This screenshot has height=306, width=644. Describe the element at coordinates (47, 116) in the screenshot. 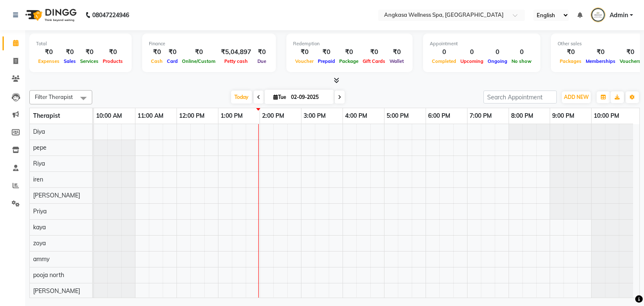

I see `span: Therapist` at that location.